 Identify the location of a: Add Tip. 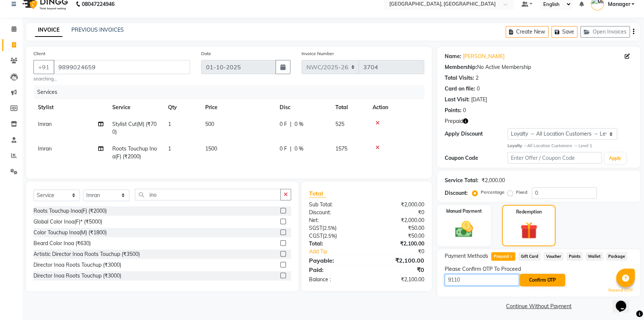
(340, 251).